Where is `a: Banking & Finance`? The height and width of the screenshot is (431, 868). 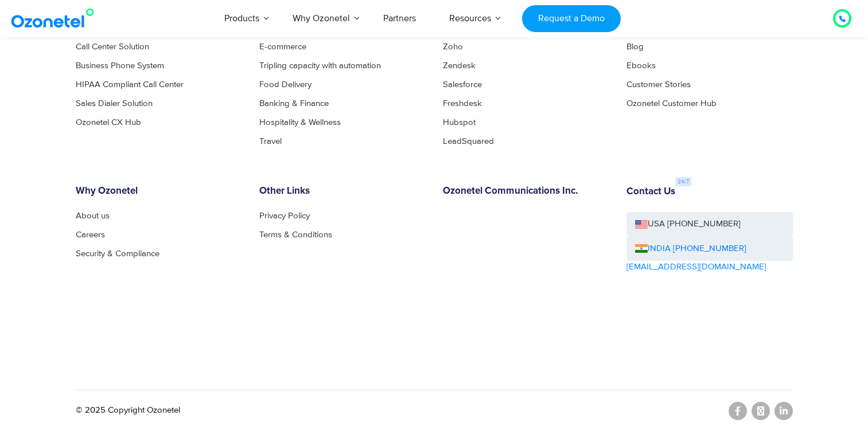
a: Banking & Finance is located at coordinates (294, 103).